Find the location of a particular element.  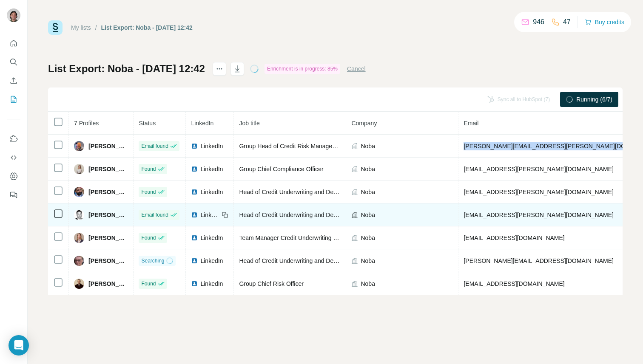

span: Running (6/7) is located at coordinates (594, 100).